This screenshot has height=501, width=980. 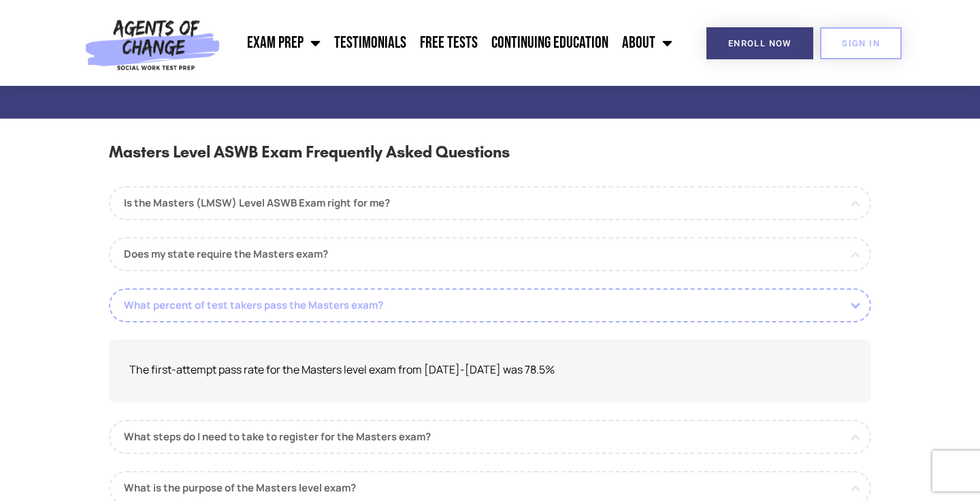 What do you see at coordinates (861, 43) in the screenshot?
I see `a: SIGN IN` at bounding box center [861, 43].